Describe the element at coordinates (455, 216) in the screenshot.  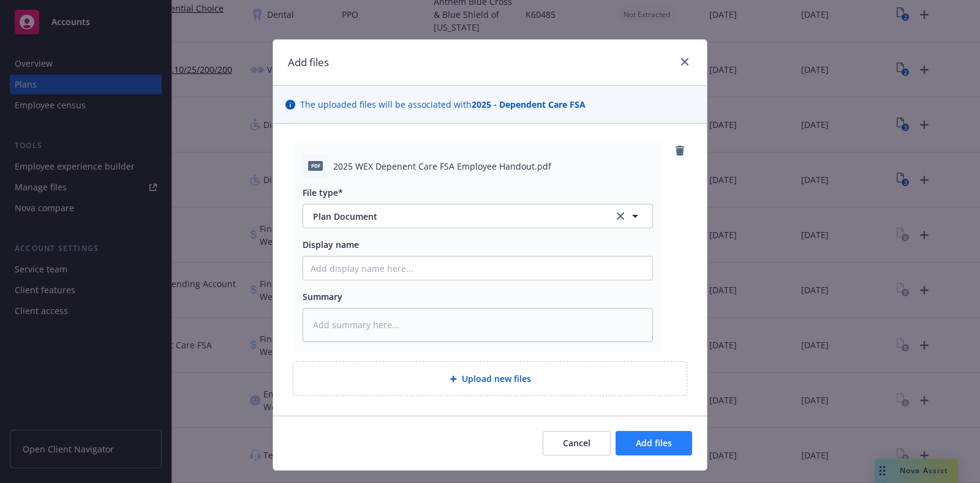
I see `span: Plan Document` at that location.